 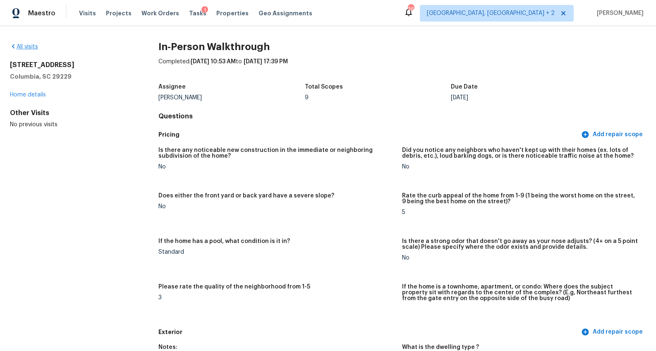 I want to click on div: Standard, so click(x=277, y=252).